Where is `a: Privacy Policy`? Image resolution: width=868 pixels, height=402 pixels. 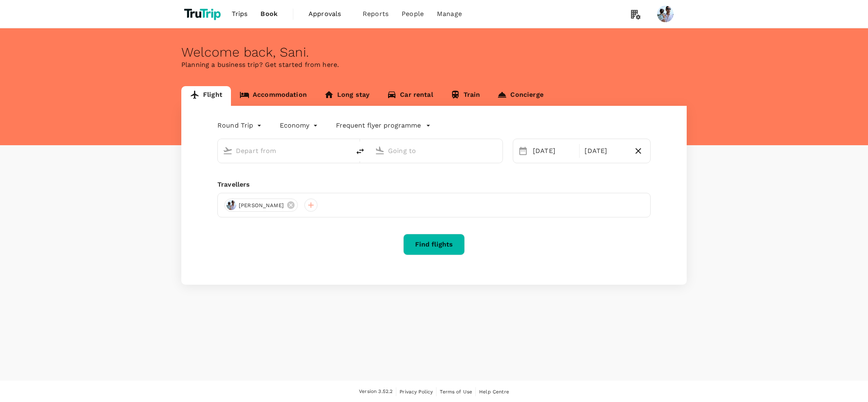
a: Privacy Policy is located at coordinates (416, 392).